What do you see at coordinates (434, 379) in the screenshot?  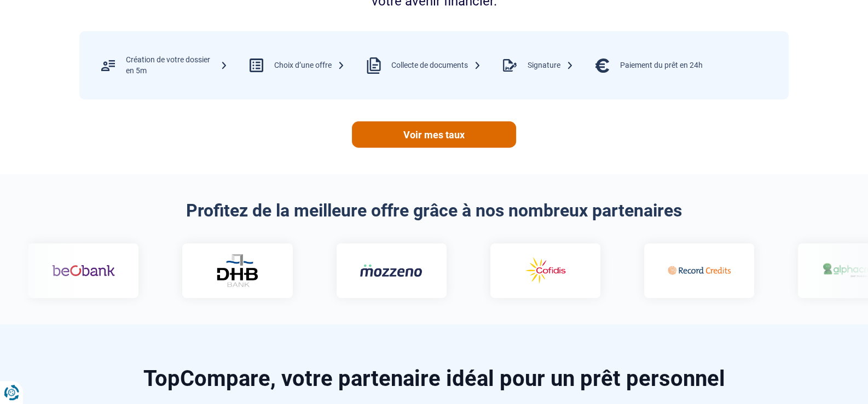 I see `h2: TopCompare, votre partenaire idéal pour un prêt personnel` at bounding box center [434, 379].